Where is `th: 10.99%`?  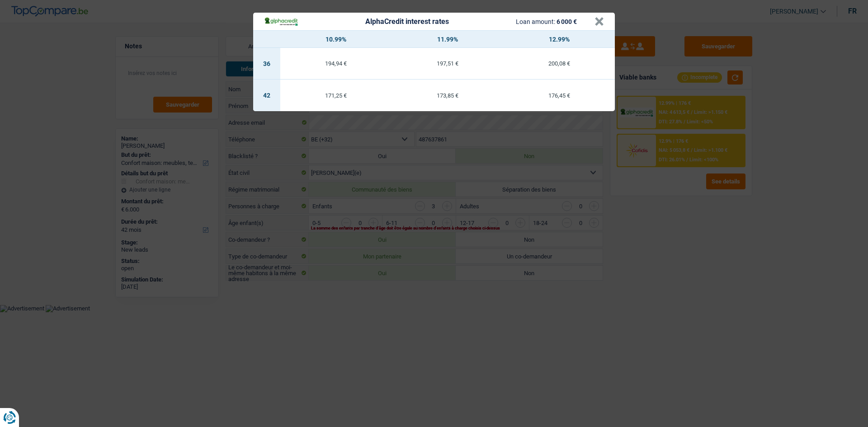 th: 10.99% is located at coordinates (336, 40).